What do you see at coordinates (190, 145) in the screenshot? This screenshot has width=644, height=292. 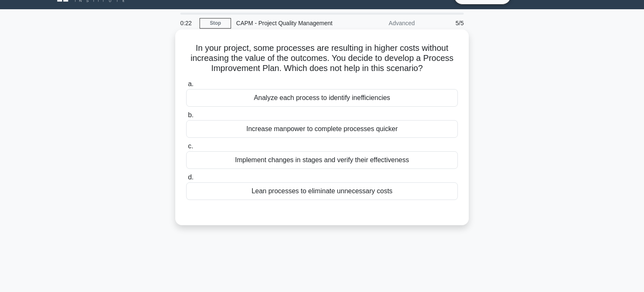 I see `span: c.` at bounding box center [190, 145].